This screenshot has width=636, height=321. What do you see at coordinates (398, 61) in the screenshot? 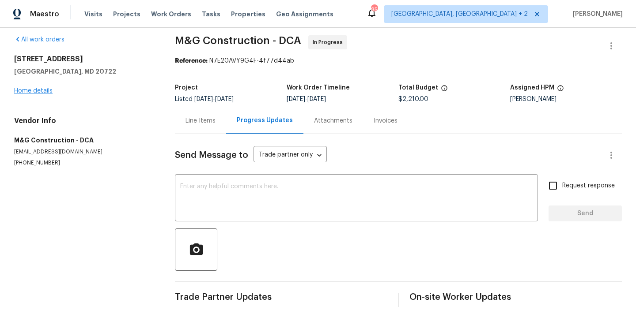
I see `div: N7E20AVY9G4F-4f77d44ab` at bounding box center [398, 61].